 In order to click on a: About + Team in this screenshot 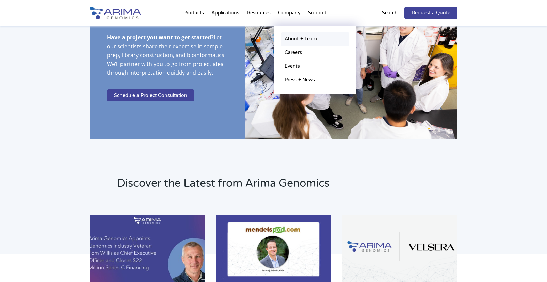, I will do `click(315, 39)`.